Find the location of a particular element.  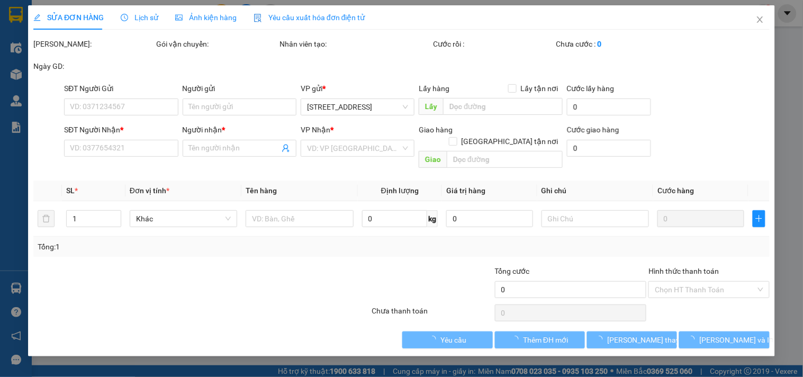

input: VD: Bàn, Ghế is located at coordinates (299, 219).